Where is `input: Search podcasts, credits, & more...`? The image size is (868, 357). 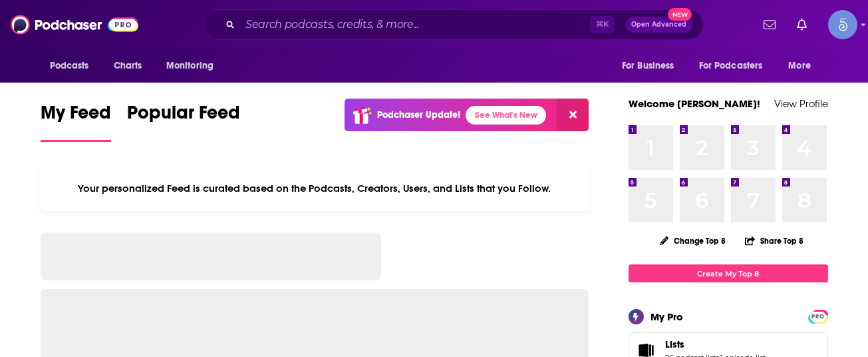 input: Search podcasts, credits, & more... is located at coordinates (415, 24).